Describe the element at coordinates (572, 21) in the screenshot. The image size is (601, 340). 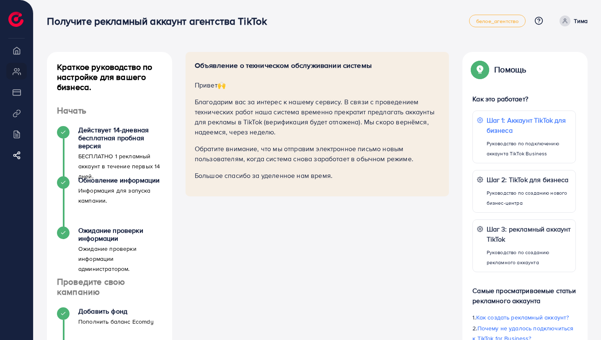
I see `a: Тима` at that location.